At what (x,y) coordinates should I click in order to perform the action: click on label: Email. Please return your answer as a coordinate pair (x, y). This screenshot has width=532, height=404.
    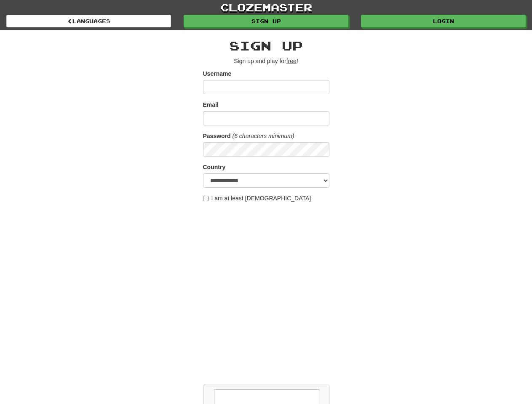
    Looking at the image, I should click on (210, 105).